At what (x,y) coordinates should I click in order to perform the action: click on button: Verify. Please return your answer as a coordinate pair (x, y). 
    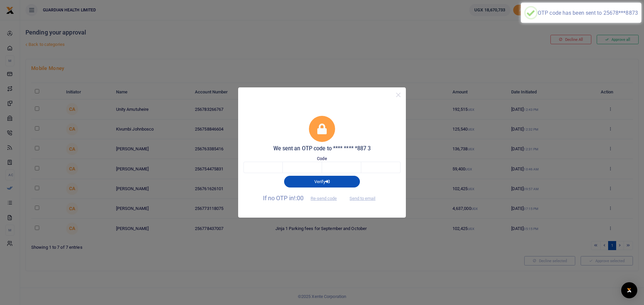
    Looking at the image, I should click on (322, 181).